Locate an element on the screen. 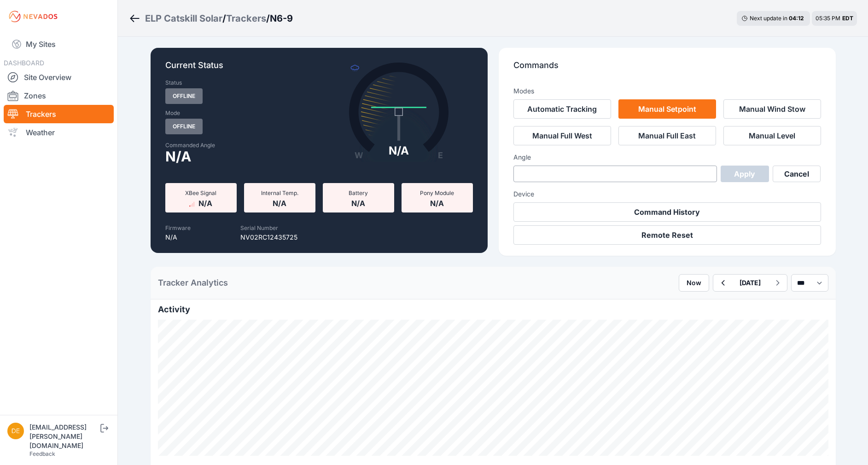  h2: Tracker Analytics is located at coordinates (193, 283).